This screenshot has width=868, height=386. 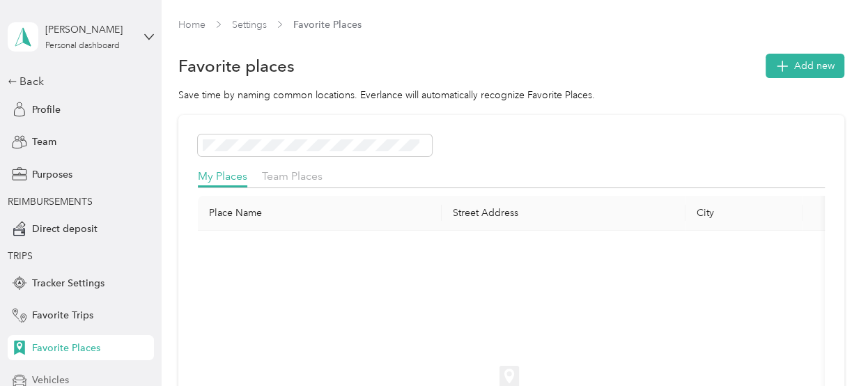 I want to click on span: Profile, so click(x=46, y=109).